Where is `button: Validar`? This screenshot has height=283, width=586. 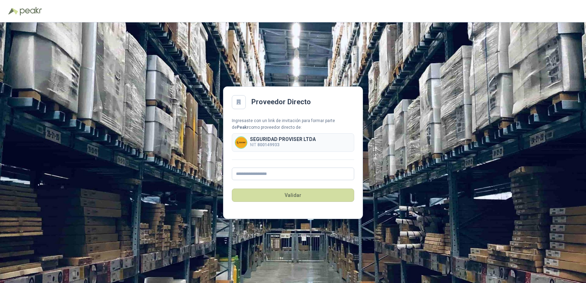 button: Validar is located at coordinates (293, 195).